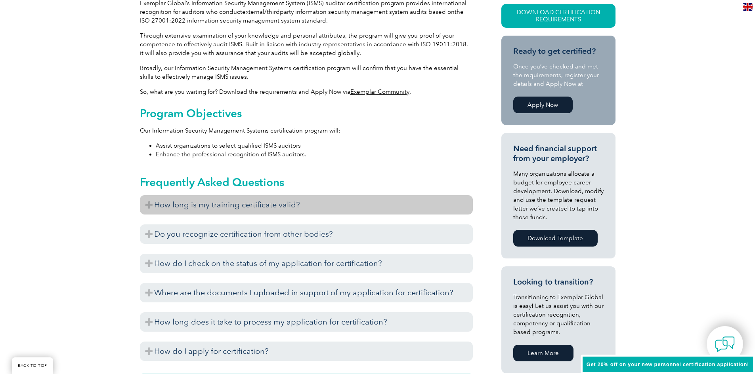 This screenshot has width=755, height=374. Describe the element at coordinates (306, 351) in the screenshot. I see `h3: How do I apply for certification?` at that location.